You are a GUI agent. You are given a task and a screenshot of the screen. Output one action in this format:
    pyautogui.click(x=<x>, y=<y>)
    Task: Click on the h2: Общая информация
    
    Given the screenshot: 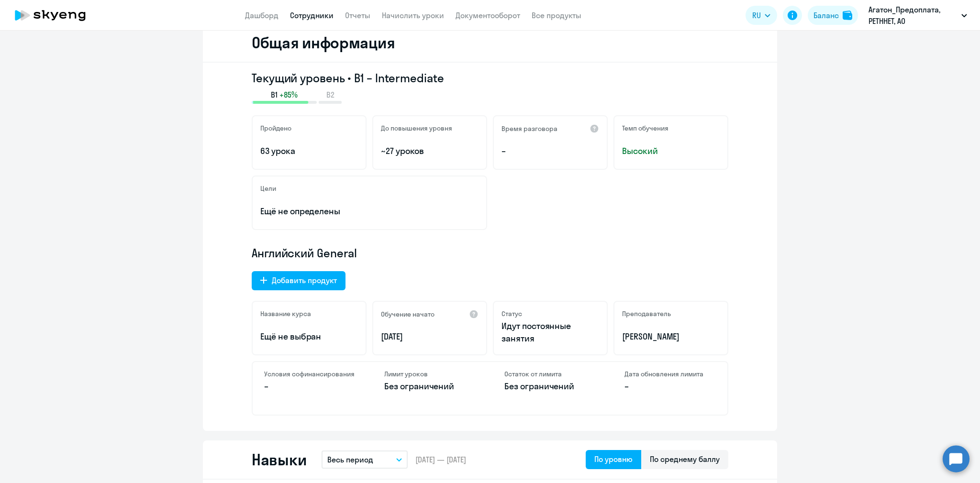 What is the action you would take?
    pyautogui.click(x=323, y=42)
    